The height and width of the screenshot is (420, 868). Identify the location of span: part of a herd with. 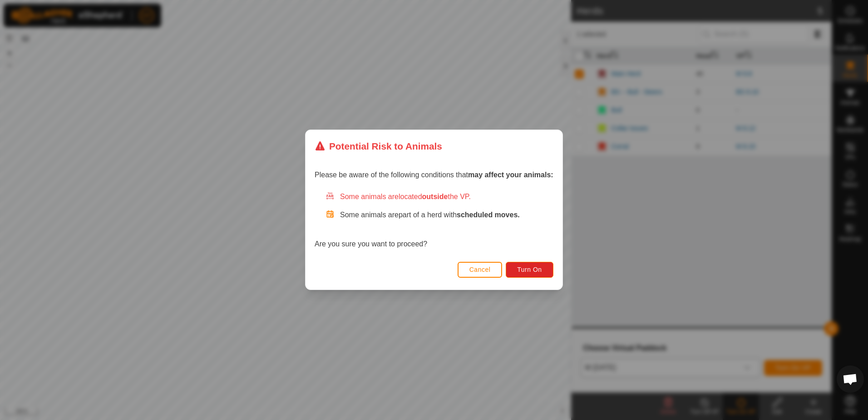
(459, 215).